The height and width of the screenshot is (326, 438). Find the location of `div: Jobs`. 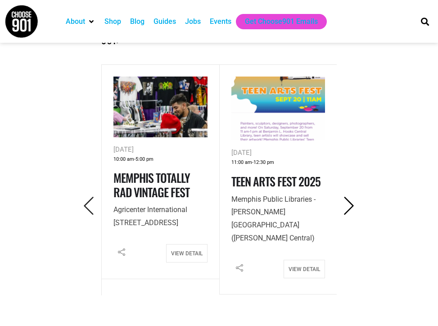

div: Jobs is located at coordinates (193, 22).